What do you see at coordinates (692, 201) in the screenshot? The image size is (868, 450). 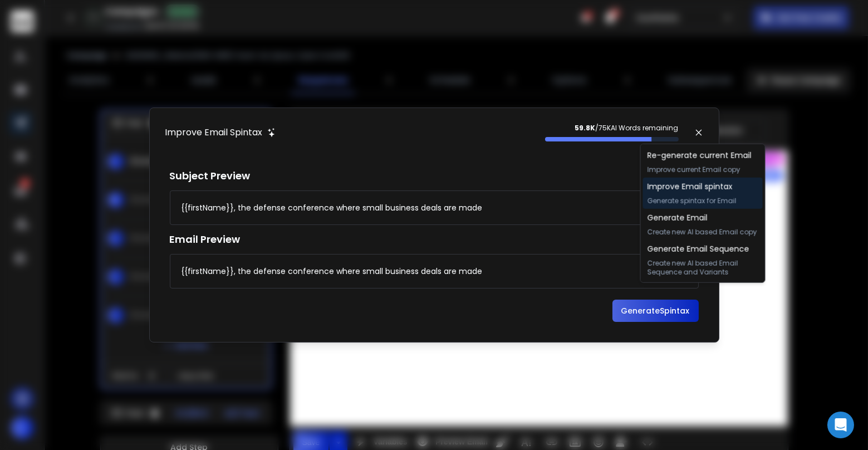 I see `p: Generate spintax for Email` at bounding box center [692, 201].